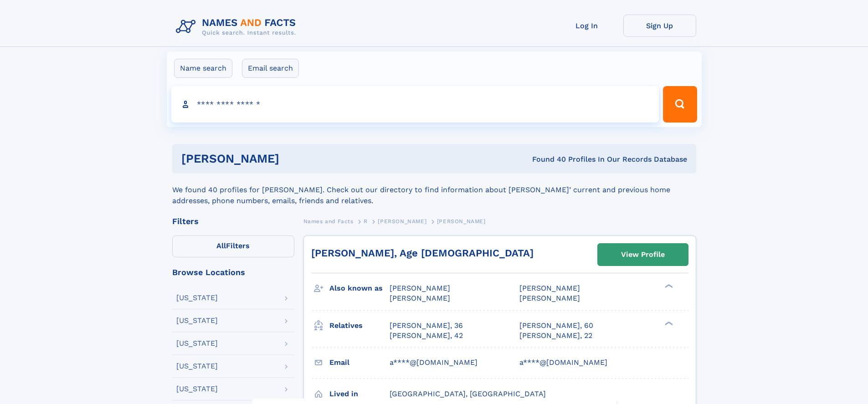 The height and width of the screenshot is (404, 868). Describe the element at coordinates (547, 160) in the screenshot. I see `div: Found 40 Profiles In Our Records Database` at that location.